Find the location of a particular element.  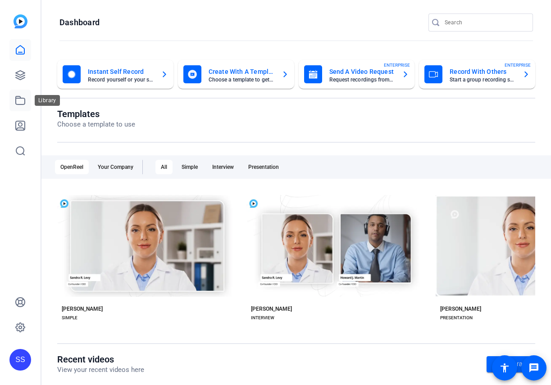

div: OpenReel is located at coordinates (72, 167).